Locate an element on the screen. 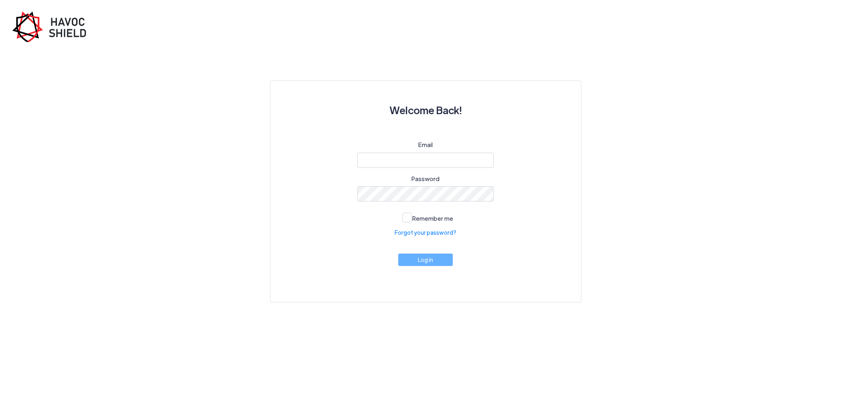 The image size is (851, 411). button: Log in is located at coordinates (425, 260).